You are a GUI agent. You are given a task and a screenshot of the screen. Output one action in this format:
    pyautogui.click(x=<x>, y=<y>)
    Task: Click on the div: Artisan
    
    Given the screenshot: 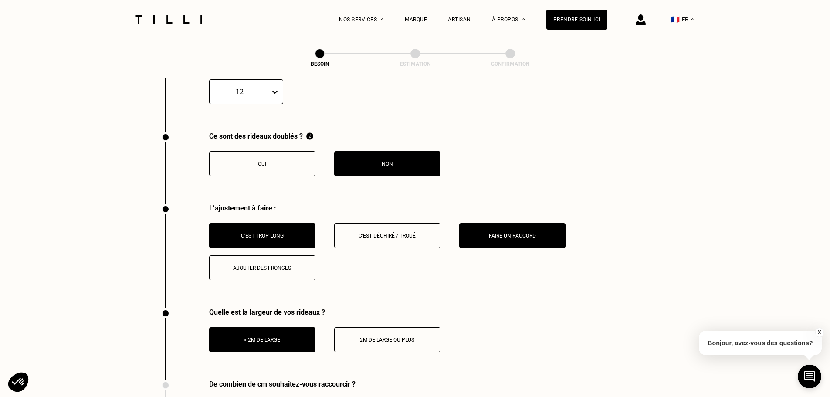 What is the action you would take?
    pyautogui.click(x=459, y=20)
    